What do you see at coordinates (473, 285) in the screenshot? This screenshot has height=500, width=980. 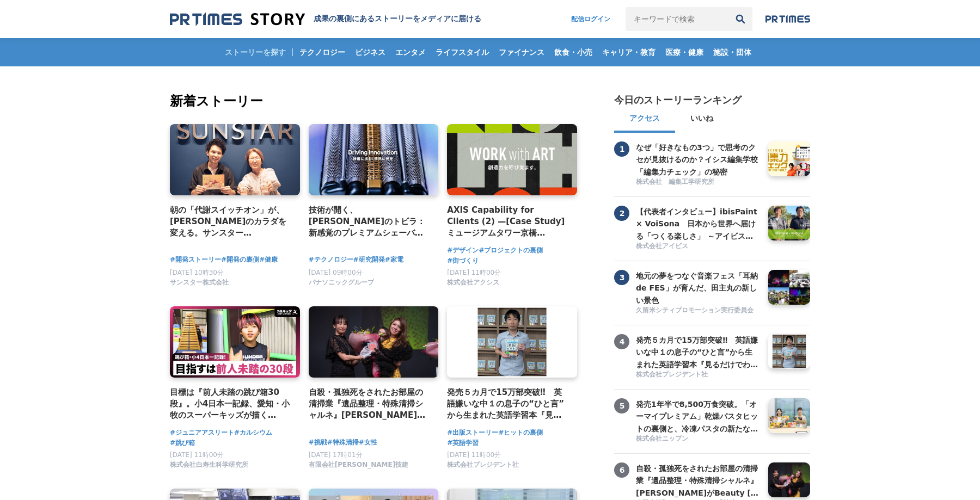 I see `a: 株式会社アクシス` at bounding box center [473, 285].